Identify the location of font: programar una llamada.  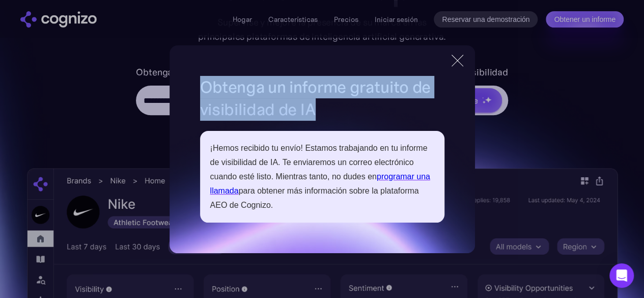
(320, 183).